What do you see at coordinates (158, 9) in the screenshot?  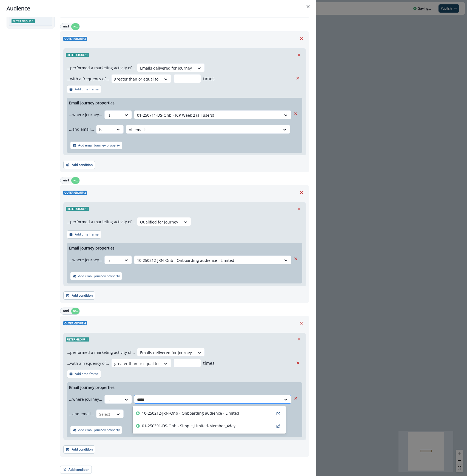 I see `div: Audience` at bounding box center [158, 9].